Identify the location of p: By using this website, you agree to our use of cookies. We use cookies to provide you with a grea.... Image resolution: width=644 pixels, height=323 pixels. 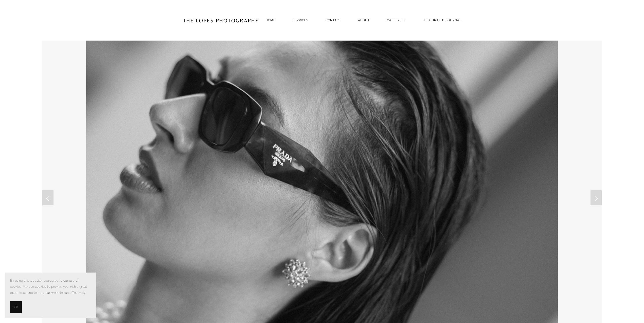
(51, 287).